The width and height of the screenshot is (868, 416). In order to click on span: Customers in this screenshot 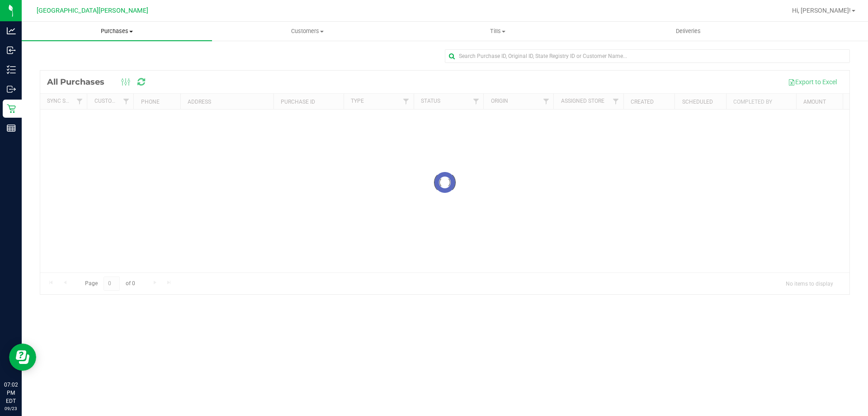, I will do `click(307, 31)`.